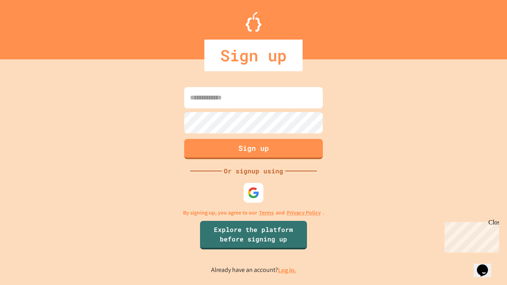  Describe the element at coordinates (254, 270) in the screenshot. I see `p: Already have an account?` at that location.